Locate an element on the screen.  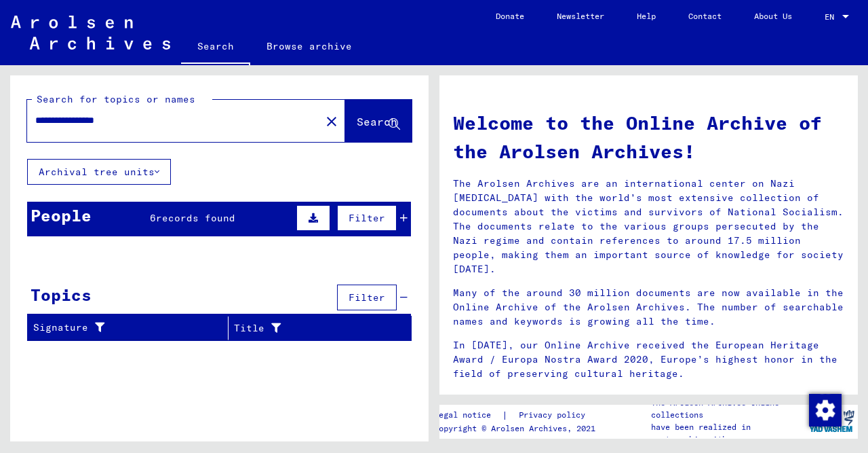
p: Many of the around 30 million documents are now available in the Online Archive of the Arolsen Ar... is located at coordinates (649, 307).